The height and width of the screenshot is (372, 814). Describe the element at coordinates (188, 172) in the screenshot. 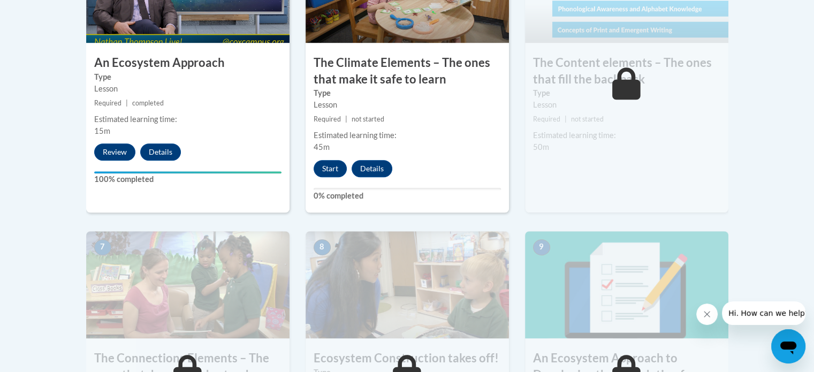

I see `div: Your progress` at that location.